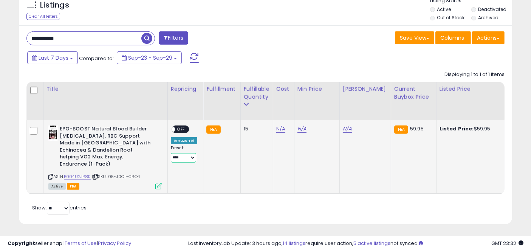  What do you see at coordinates (115, 243) in the screenshot?
I see `a: Privacy Policy` at bounding box center [115, 243].